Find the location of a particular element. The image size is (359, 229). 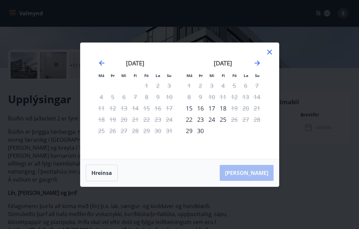

td: Not available. föstudagur, 15. ágúst 2025 is located at coordinates (146, 108).